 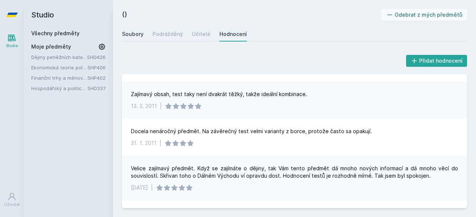 I want to click on a: Učitelé, so click(x=201, y=34).